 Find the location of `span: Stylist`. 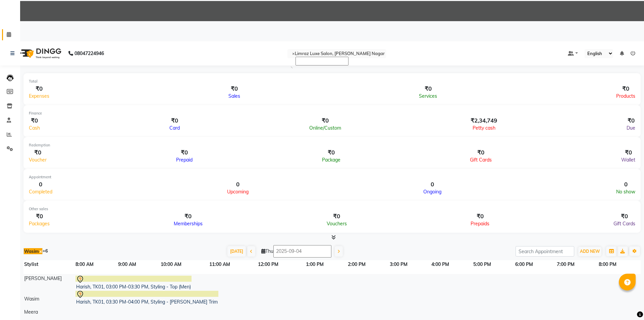

span: Stylist is located at coordinates (31, 264).